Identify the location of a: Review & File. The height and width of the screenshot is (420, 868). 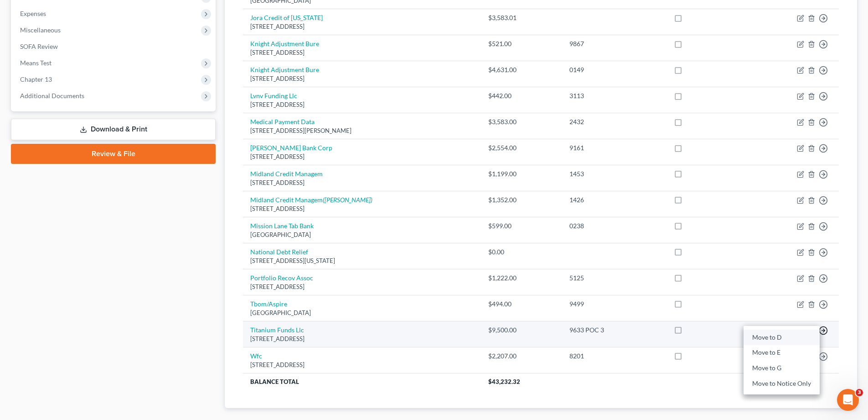
(113, 154).